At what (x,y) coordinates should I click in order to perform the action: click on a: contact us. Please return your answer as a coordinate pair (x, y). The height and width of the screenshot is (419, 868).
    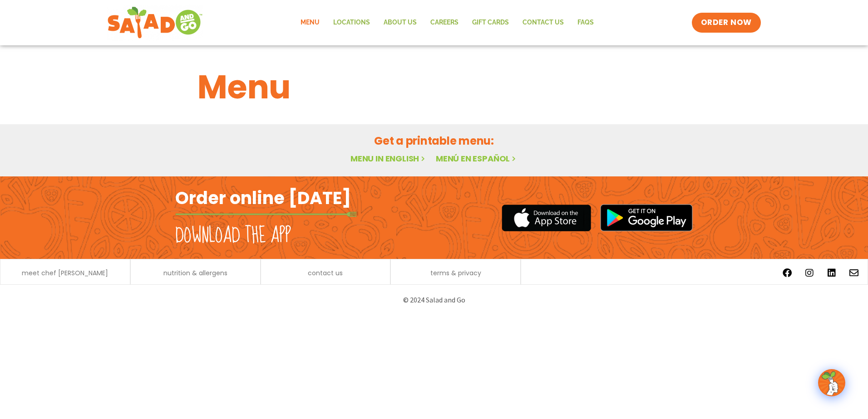
    Looking at the image, I should click on (325, 273).